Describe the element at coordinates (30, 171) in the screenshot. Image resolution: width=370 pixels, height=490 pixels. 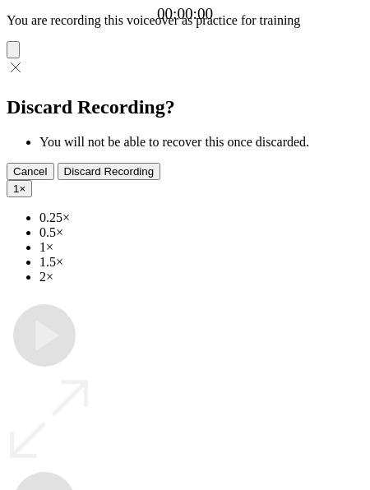
I see `button: Cancel` at that location.